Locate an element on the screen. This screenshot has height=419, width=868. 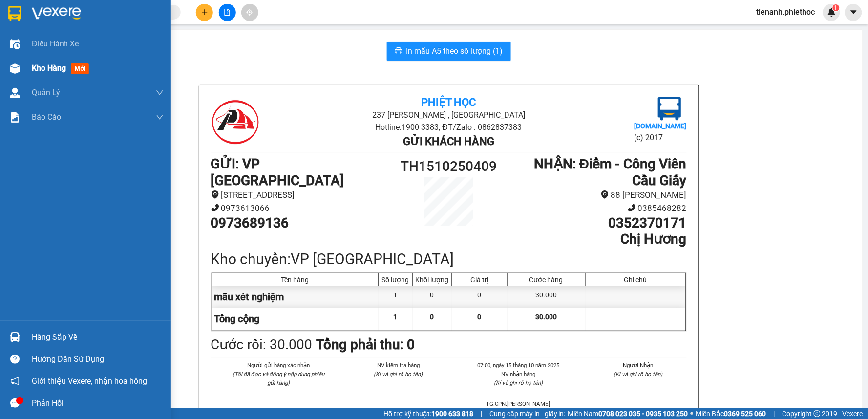
li: Người Nhận is located at coordinates (638, 365).